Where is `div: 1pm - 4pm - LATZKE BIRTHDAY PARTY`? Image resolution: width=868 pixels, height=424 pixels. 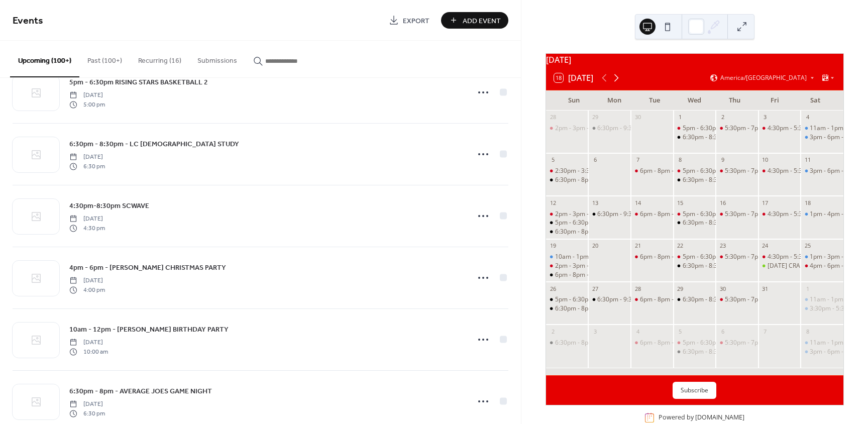
div: 1pm - 4pm - LATZKE BIRTHDAY PARTY is located at coordinates (822, 214).